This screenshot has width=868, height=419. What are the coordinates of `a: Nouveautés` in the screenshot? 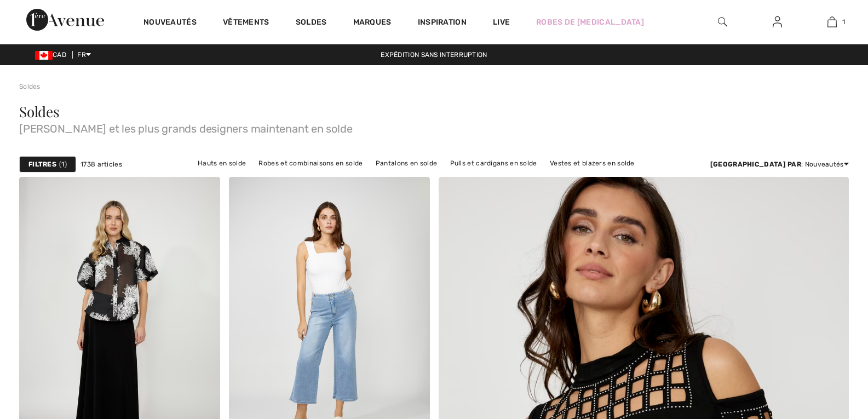 It's located at (170, 23).